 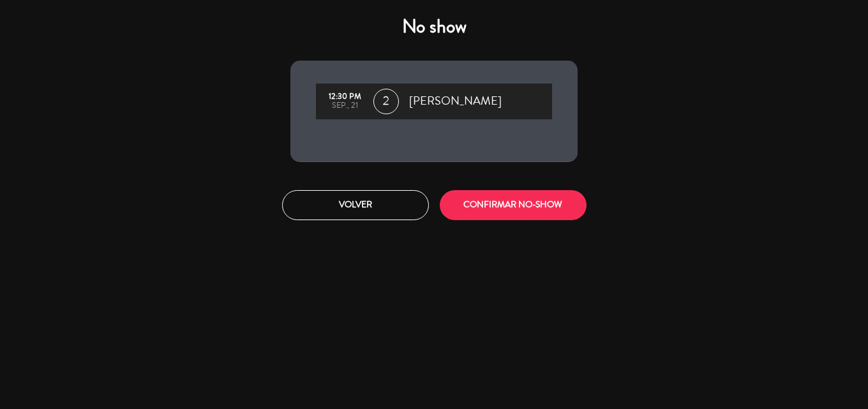 I want to click on button: CONFIRMAR NO-SHOW, so click(x=513, y=205).